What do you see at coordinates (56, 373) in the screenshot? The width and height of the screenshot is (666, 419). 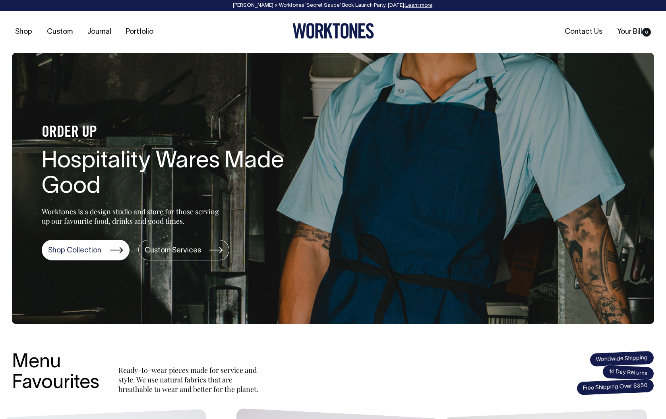 I see `h3: Menu Favourites` at bounding box center [56, 373].